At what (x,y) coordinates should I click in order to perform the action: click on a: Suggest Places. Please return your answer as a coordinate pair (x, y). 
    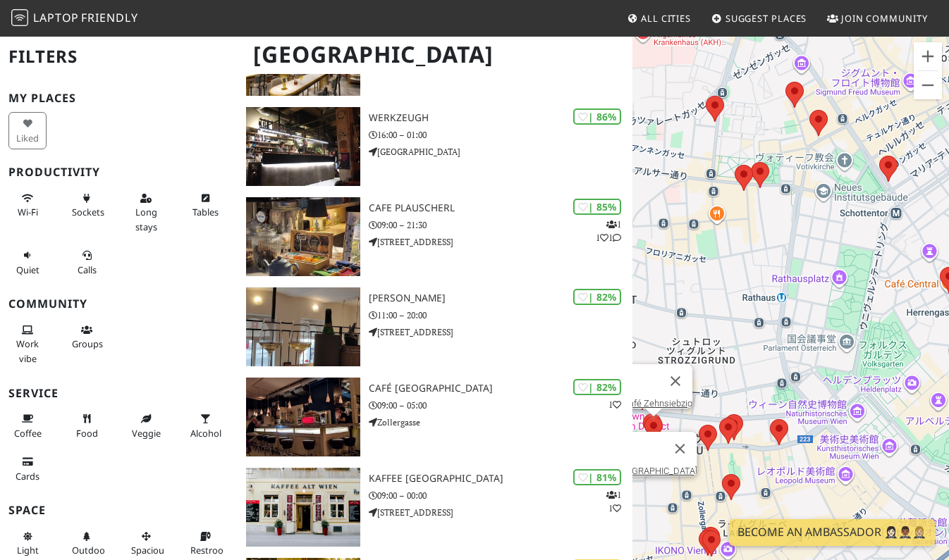
    Looking at the image, I should click on (759, 18).